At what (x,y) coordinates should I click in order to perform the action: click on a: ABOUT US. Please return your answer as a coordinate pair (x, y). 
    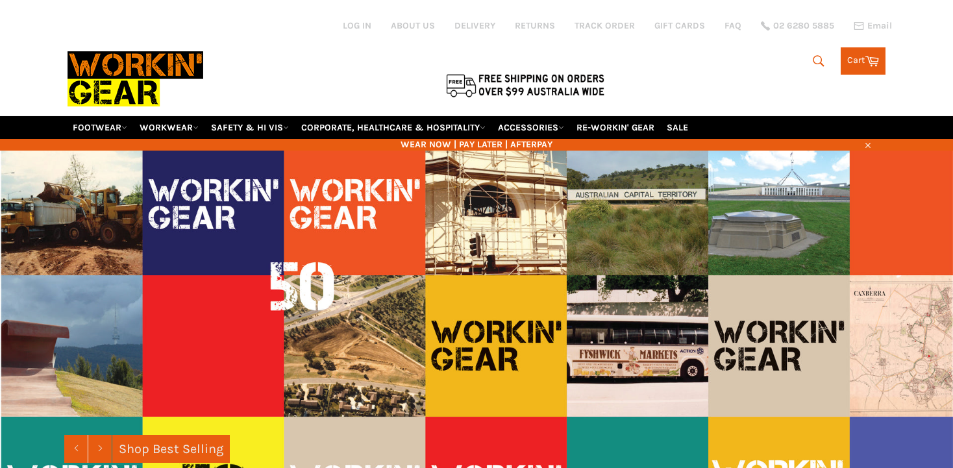
    Looking at the image, I should click on (413, 25).